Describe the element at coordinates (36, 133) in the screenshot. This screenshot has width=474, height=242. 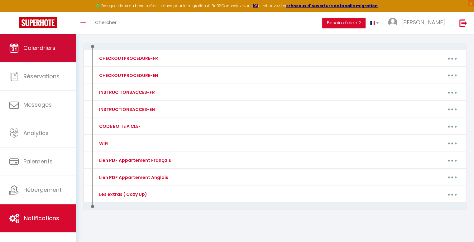
I see `span: Analytics` at that location.